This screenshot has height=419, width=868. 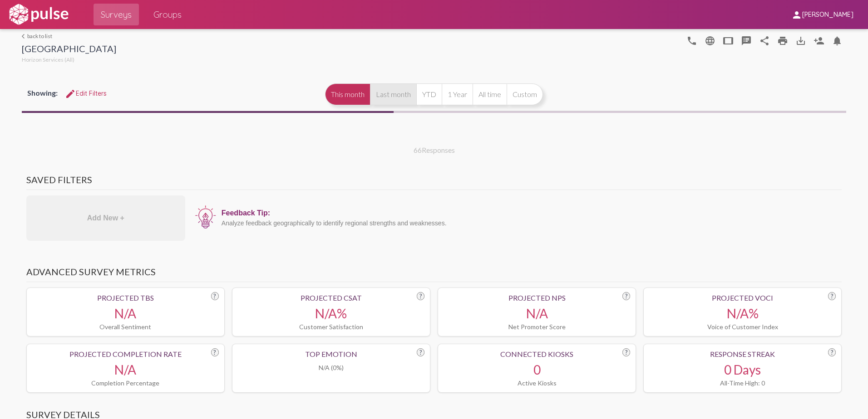 I want to click on button: This month, so click(x=347, y=94).